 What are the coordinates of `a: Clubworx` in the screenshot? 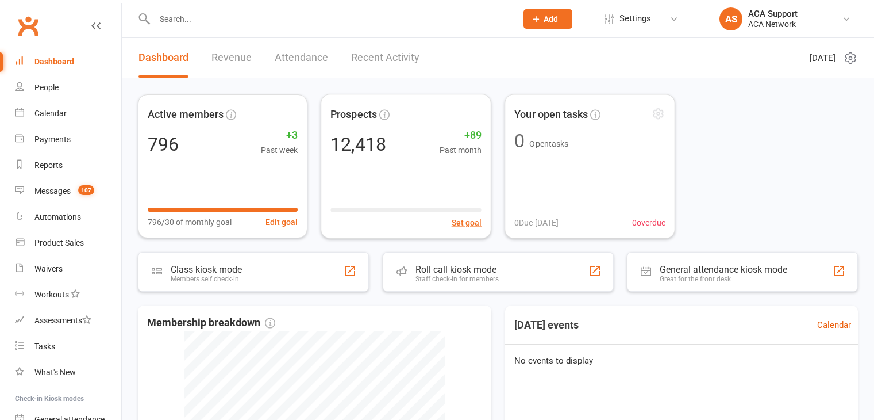 It's located at (28, 26).